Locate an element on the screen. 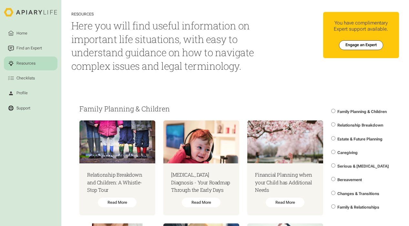  h3: Financial Planning when your Child has Additional Needs is located at coordinates (285, 183).